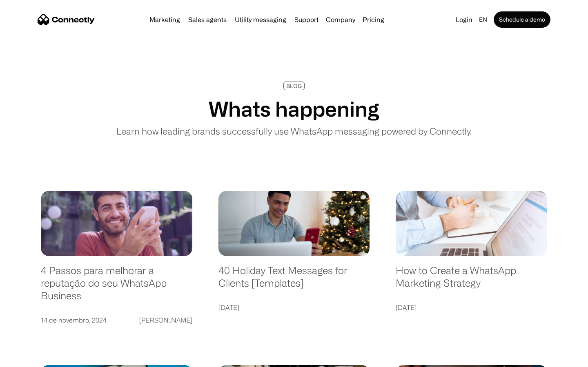  I want to click on a: Utility messaging, so click(261, 19).